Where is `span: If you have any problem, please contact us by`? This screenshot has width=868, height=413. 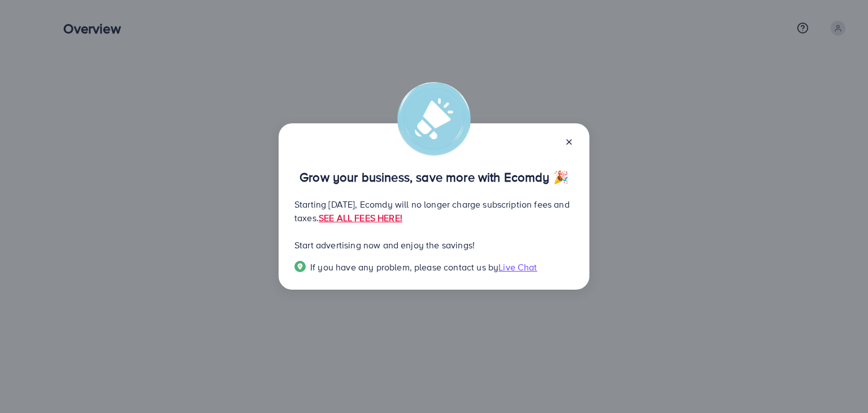 span: If you have any problem, please contact us by is located at coordinates (404, 267).